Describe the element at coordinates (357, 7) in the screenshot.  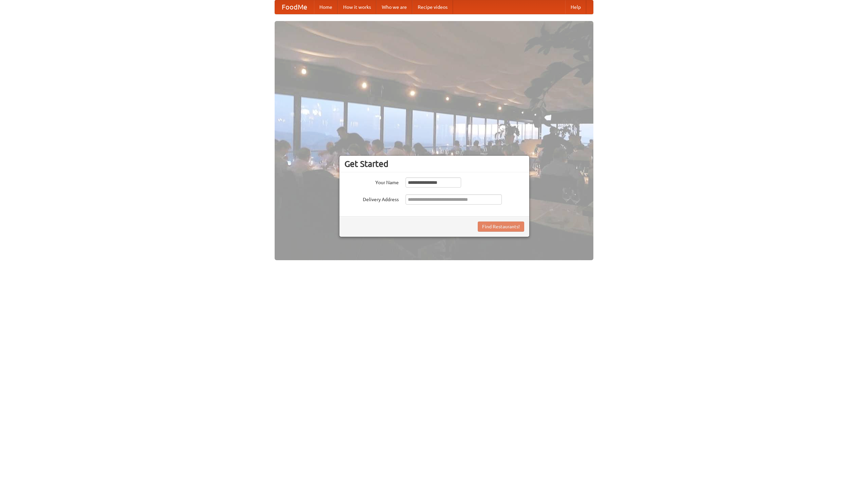
I see `a: How it works` at that location.